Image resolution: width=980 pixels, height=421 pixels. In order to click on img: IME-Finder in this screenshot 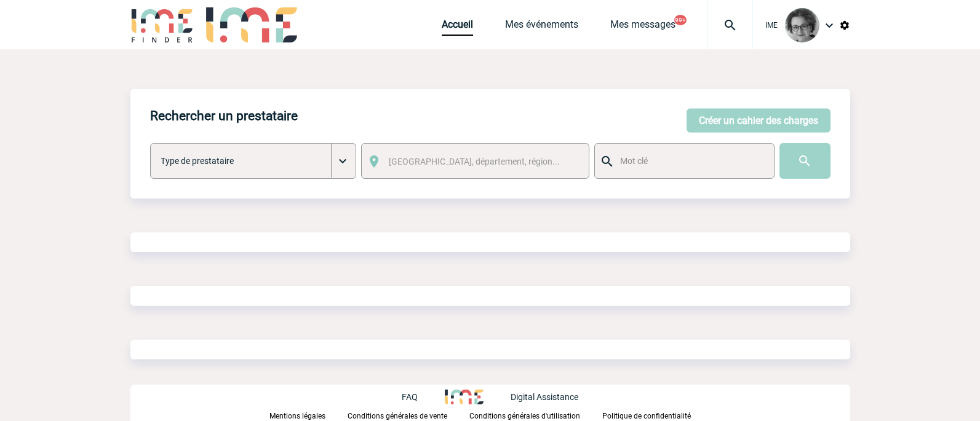, I will do `click(163, 25)`.